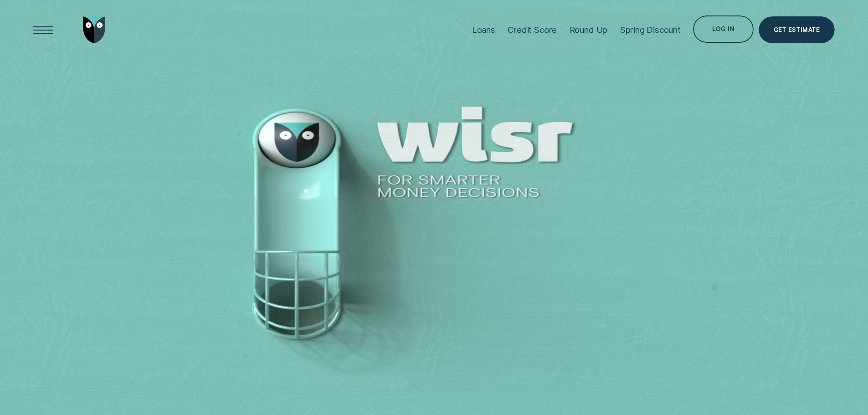 This screenshot has width=868, height=415. What do you see at coordinates (797, 30) in the screenshot?
I see `a: Get Estimate` at bounding box center [797, 30].